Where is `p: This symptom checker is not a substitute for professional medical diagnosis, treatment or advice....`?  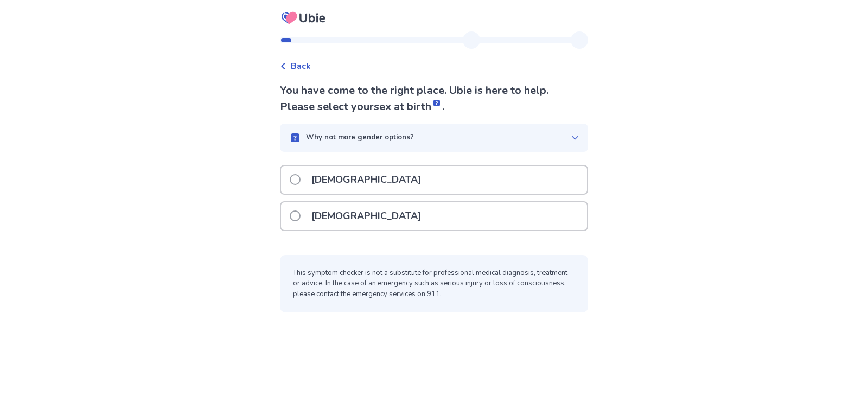
p: This symptom checker is not a substitute for professional medical diagnosis, treatment or advice.... is located at coordinates (434, 283).